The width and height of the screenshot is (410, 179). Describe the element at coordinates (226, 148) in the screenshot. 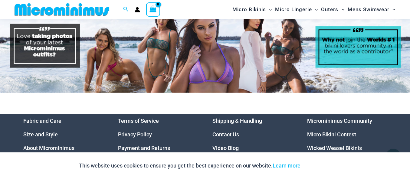

I see `a: Video Blog` at that location.